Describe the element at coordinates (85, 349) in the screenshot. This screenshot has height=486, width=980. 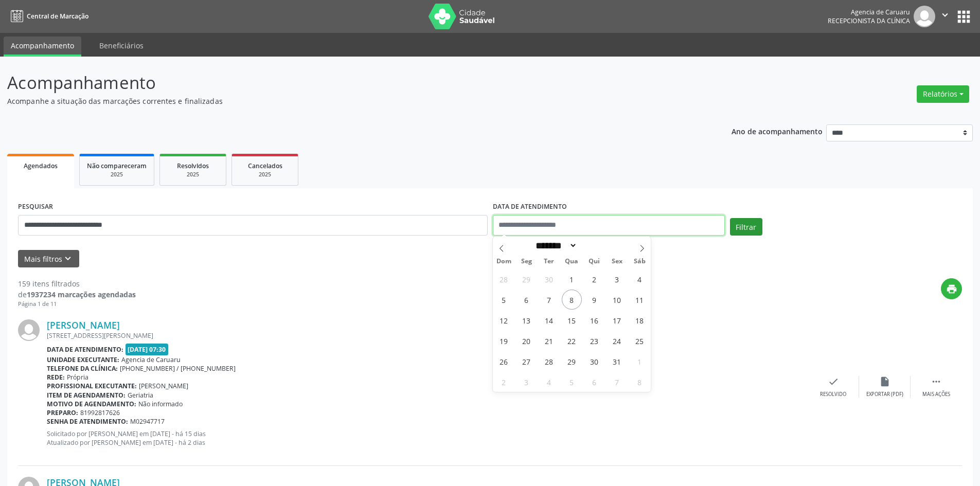
I see `b: Data de atendimento:` at that location.